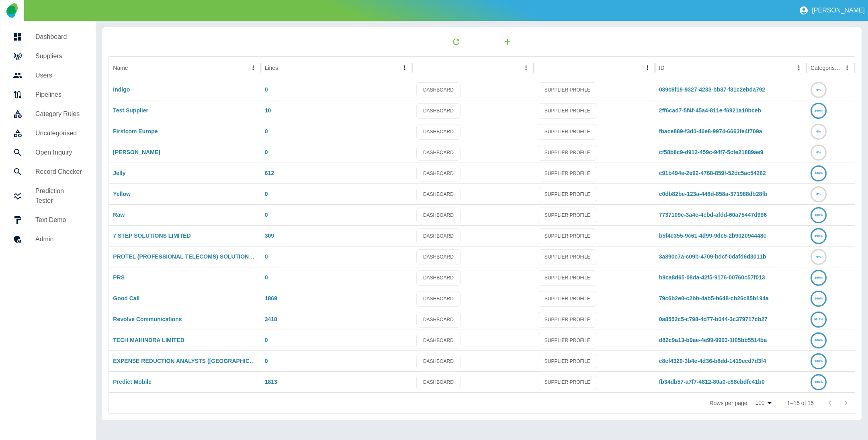 This screenshot has width=868, height=440. I want to click on h5: Text Demo, so click(59, 220).